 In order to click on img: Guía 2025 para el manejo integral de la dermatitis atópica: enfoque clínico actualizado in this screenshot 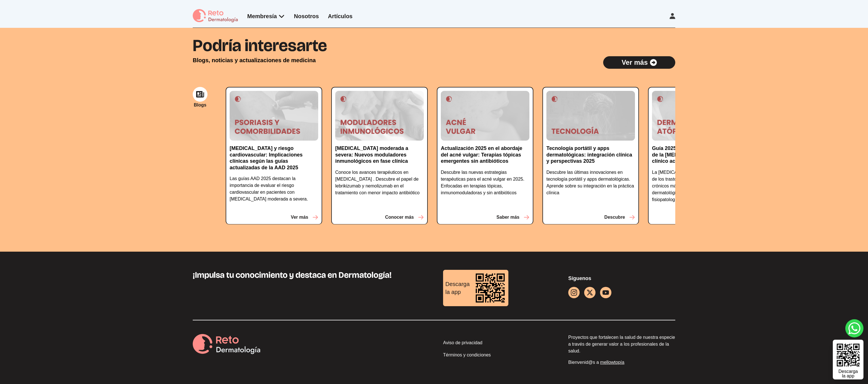, I will do `click(696, 116)`.